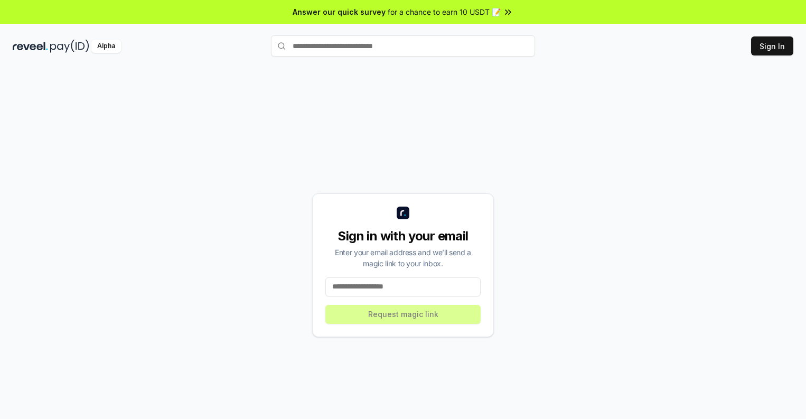 This screenshot has height=419, width=806. Describe the element at coordinates (403, 258) in the screenshot. I see `div: Enter your email address and we’ll send a magic link to your inbox.` at that location.